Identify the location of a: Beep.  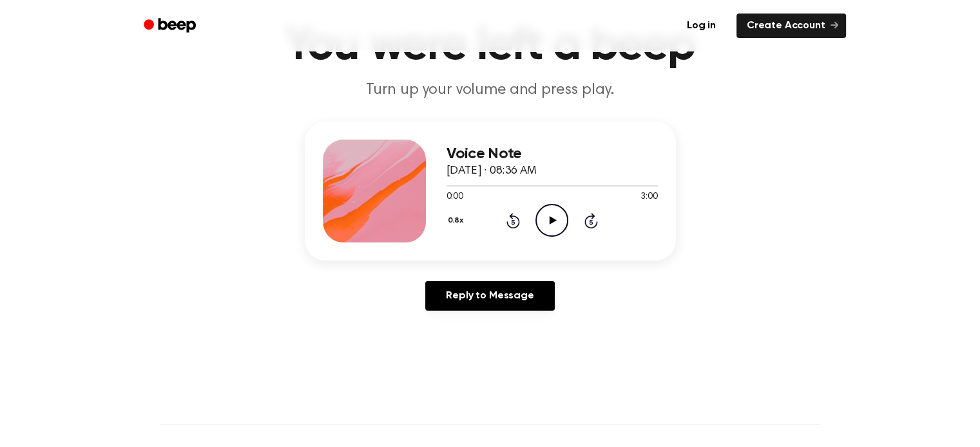
(171, 26).